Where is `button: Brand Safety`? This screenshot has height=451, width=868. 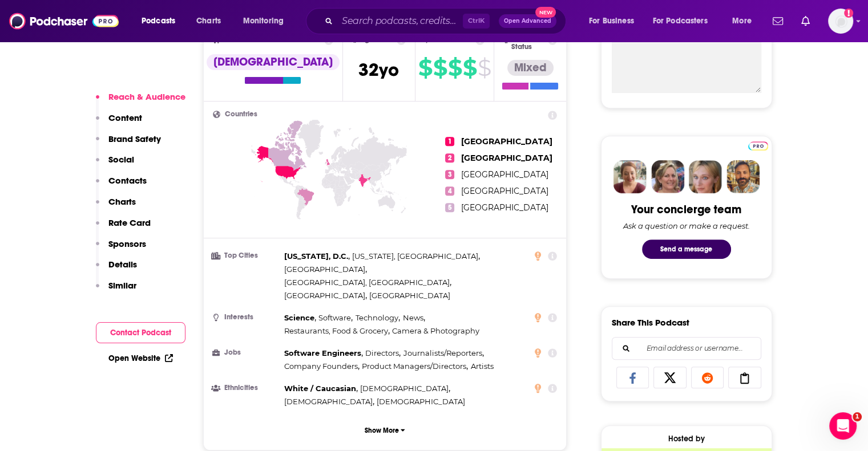
button: Brand Safety is located at coordinates (129, 144).